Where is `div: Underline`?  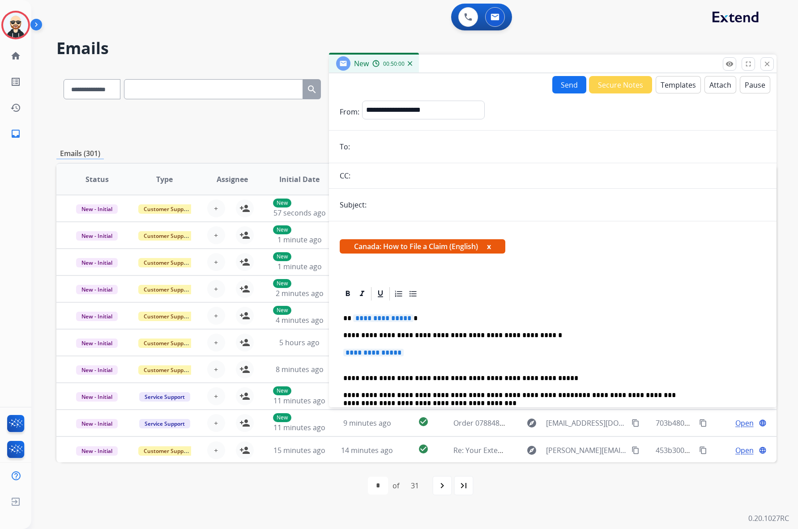
div: Underline is located at coordinates (380, 294).